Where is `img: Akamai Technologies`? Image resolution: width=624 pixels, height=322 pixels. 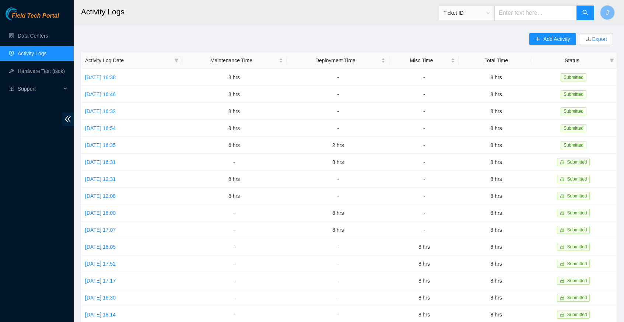 img: Akamai Technologies is located at coordinates (21, 14).